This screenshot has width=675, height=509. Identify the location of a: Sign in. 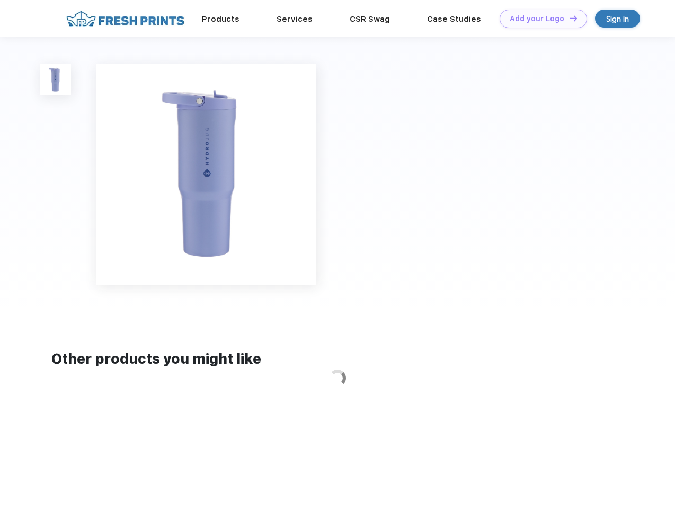
(617, 19).